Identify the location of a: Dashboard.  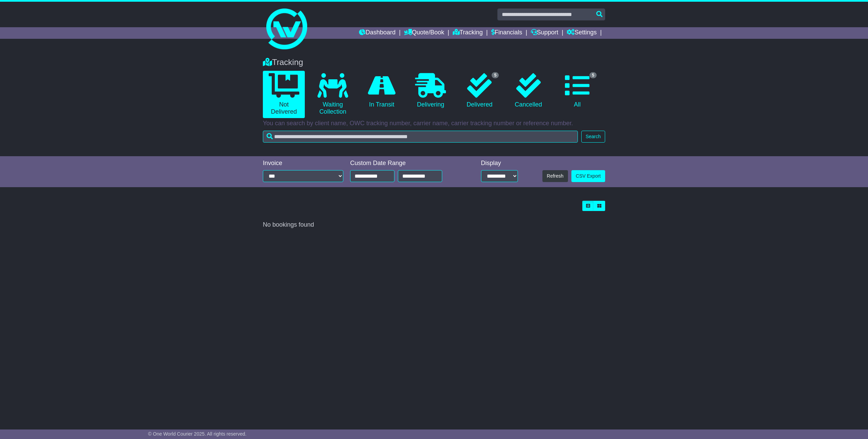
(377, 33).